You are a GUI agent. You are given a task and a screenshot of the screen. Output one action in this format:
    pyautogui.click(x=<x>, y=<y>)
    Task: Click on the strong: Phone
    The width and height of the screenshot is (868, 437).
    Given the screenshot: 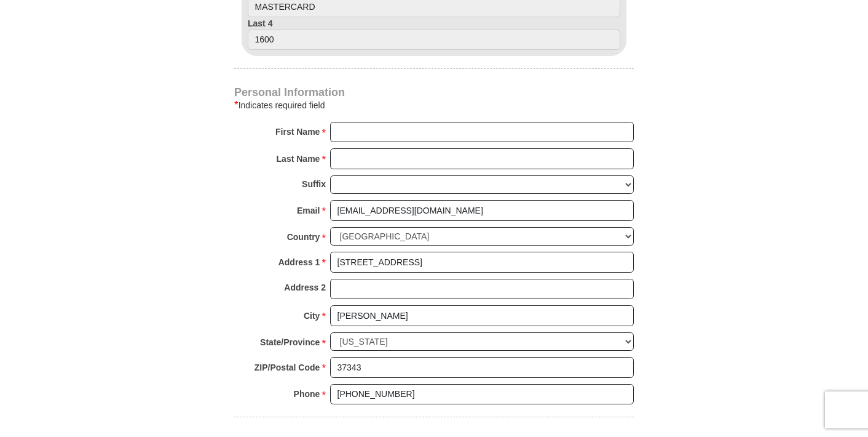 What is the action you would take?
    pyautogui.click(x=307, y=394)
    